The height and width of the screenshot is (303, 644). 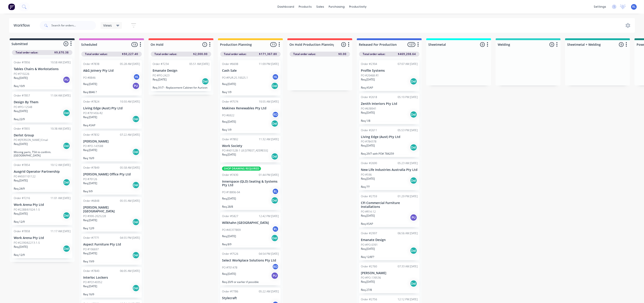 I want to click on p: PO #4501101122, so click(x=25, y=177).